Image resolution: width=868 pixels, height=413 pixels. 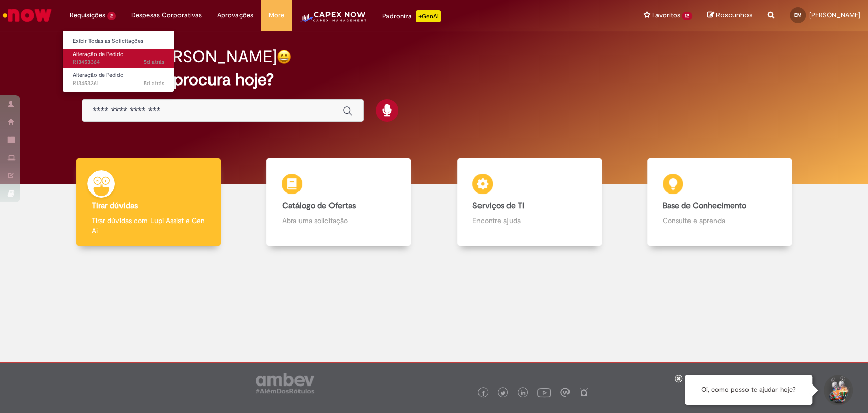 I want to click on a: Serviços de TI Encontre ajuda, so click(x=530, y=202).